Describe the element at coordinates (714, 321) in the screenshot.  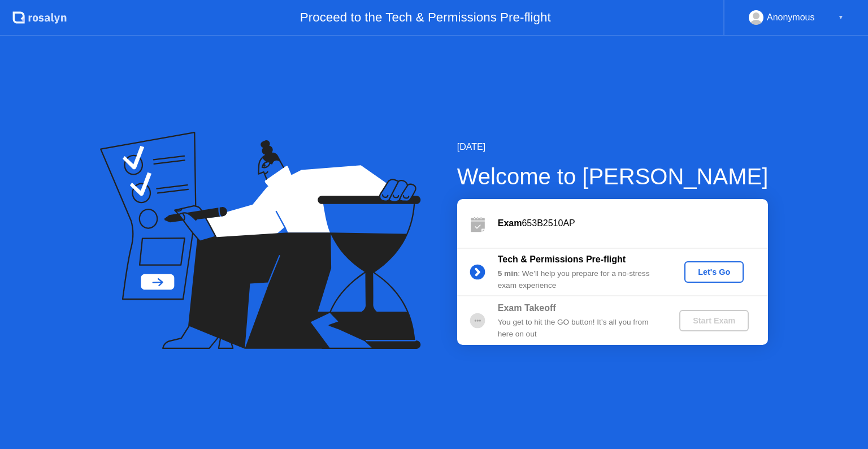
I see `div: Start Exam` at that location.